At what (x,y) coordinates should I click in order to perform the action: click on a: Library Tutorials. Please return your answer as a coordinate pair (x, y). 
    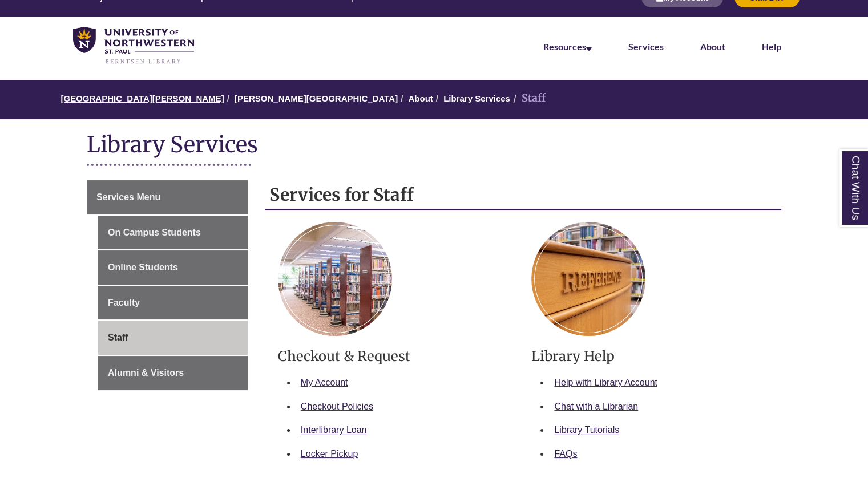
    Looking at the image, I should click on (587, 429).